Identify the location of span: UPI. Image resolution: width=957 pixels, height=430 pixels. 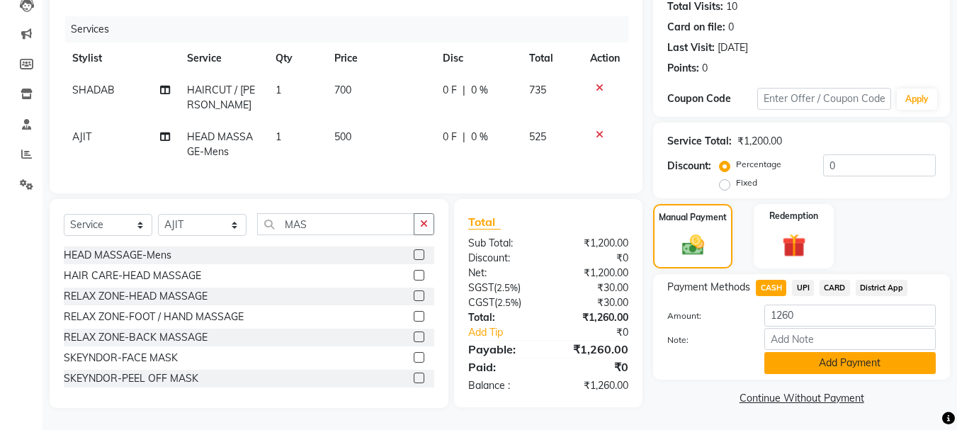
(803, 288).